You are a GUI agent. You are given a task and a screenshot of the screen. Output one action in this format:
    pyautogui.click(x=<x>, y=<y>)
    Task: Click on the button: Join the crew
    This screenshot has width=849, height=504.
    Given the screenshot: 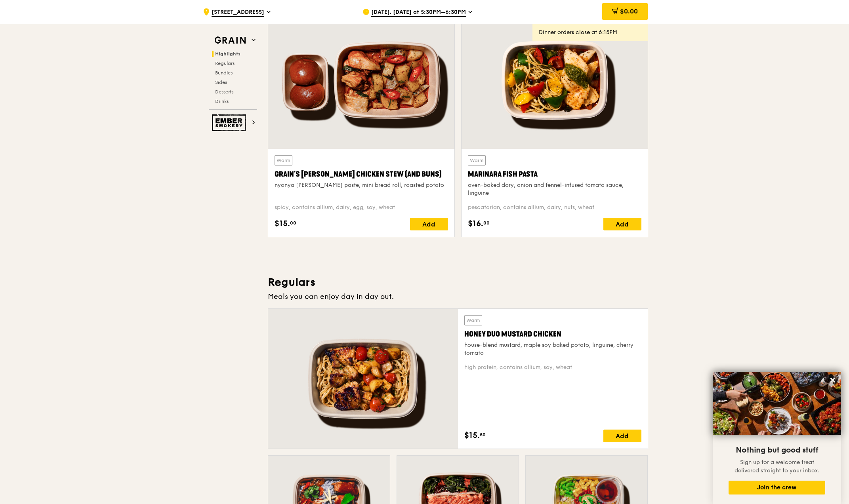 What is the action you would take?
    pyautogui.click(x=776, y=488)
    